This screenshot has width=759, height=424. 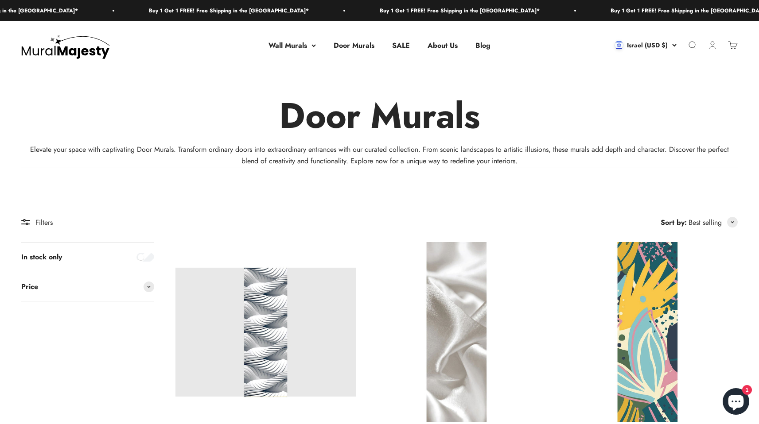 I want to click on a: About Us, so click(x=442, y=45).